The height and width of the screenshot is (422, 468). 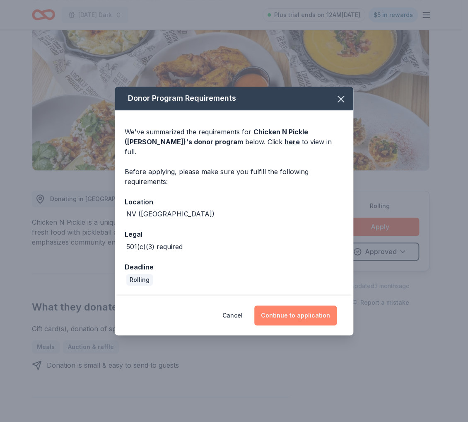 What do you see at coordinates (234, 98) in the screenshot?
I see `div: Donor Program Requirements` at bounding box center [234, 98].